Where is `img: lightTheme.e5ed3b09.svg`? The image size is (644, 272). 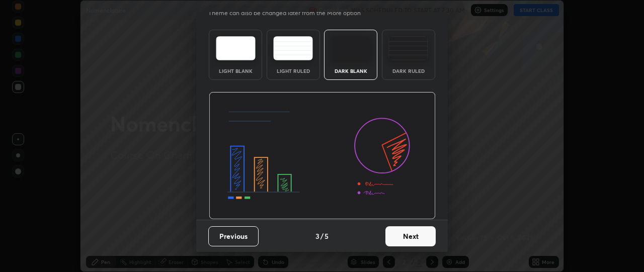 img: lightTheme.e5ed3b09.svg is located at coordinates (236, 48).